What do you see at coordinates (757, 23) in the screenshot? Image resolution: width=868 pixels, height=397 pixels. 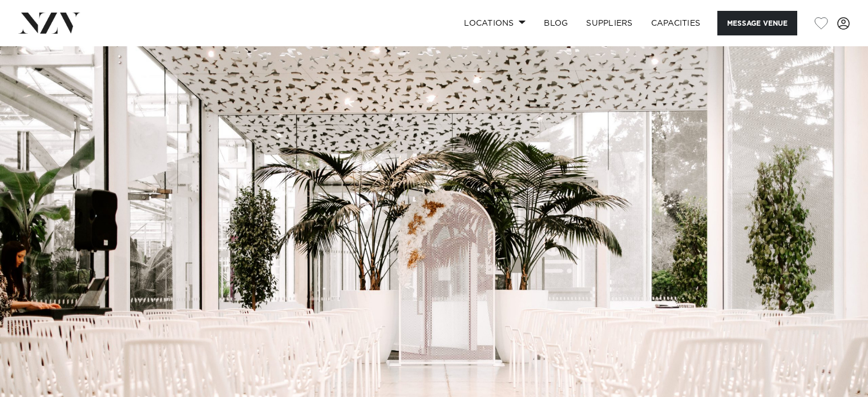 I see `button: Message Venue` at bounding box center [757, 23].